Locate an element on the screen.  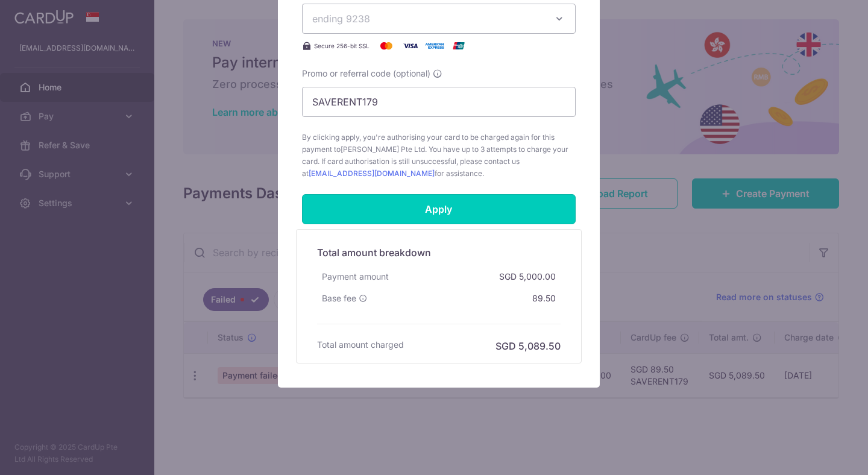
h6: SGD 5,089.50 is located at coordinates (528, 346).